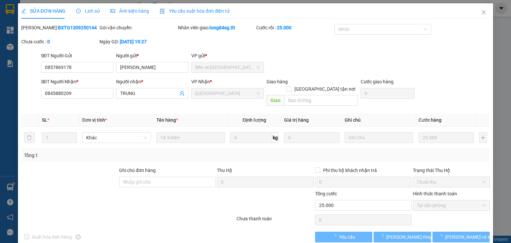 The height and width of the screenshot is (243, 511). What do you see at coordinates (277, 82) in the screenshot?
I see `span: Giao hàng` at bounding box center [277, 82].